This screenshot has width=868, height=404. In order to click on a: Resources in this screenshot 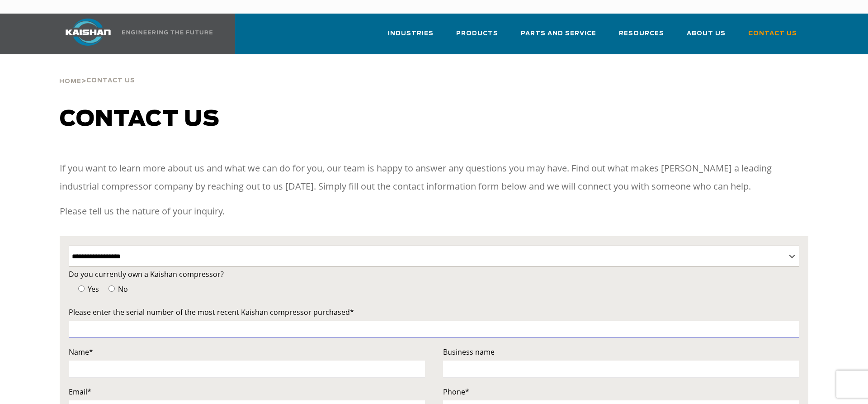, I will do `click(642, 37)`.